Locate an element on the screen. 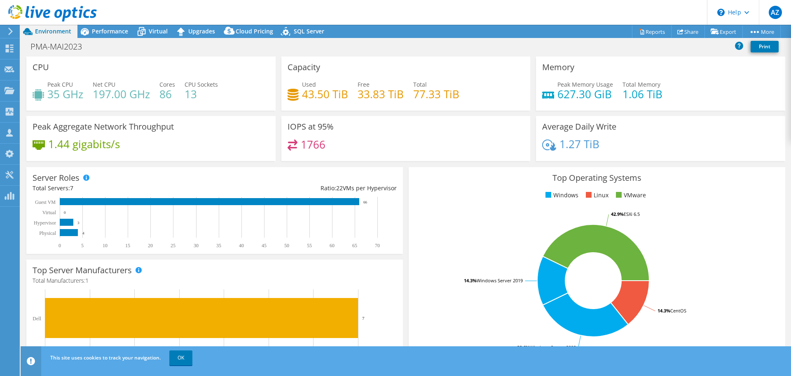 The image size is (791, 376). span: Net CPU is located at coordinates (104, 84).